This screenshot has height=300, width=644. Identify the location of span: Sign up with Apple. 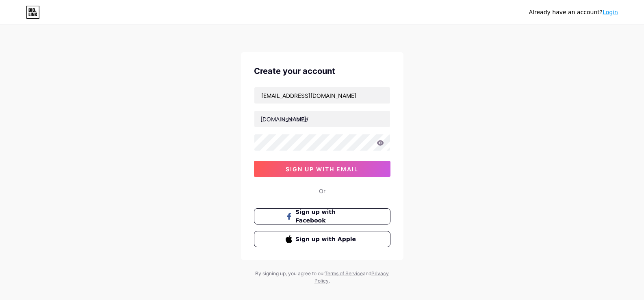
(326, 239).